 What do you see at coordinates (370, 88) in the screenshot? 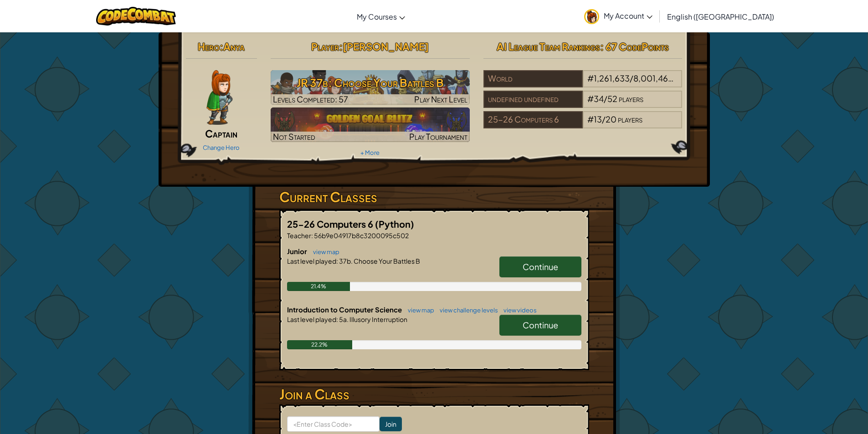
I see `a: Play Next Level` at bounding box center [370, 88].